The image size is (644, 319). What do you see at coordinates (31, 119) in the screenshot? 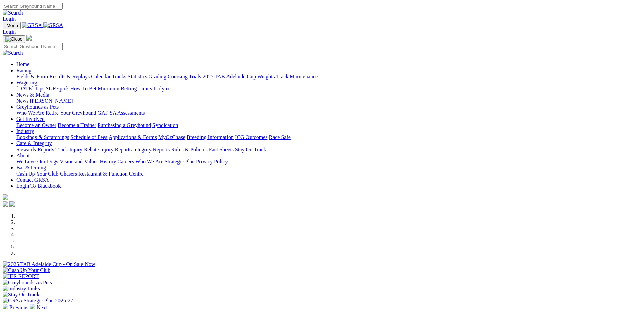
I see `a: Get Involved` at bounding box center [31, 119].